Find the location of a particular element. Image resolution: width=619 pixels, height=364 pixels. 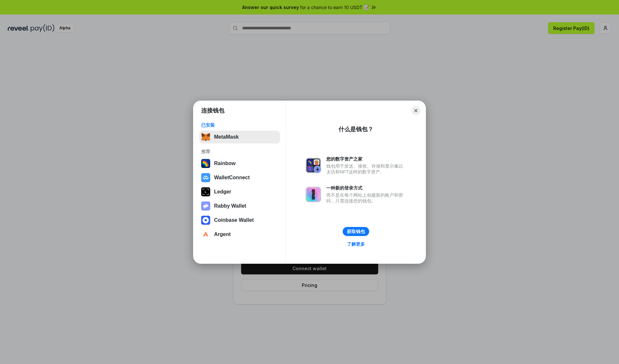

div: 已安装 is located at coordinates (240, 125).